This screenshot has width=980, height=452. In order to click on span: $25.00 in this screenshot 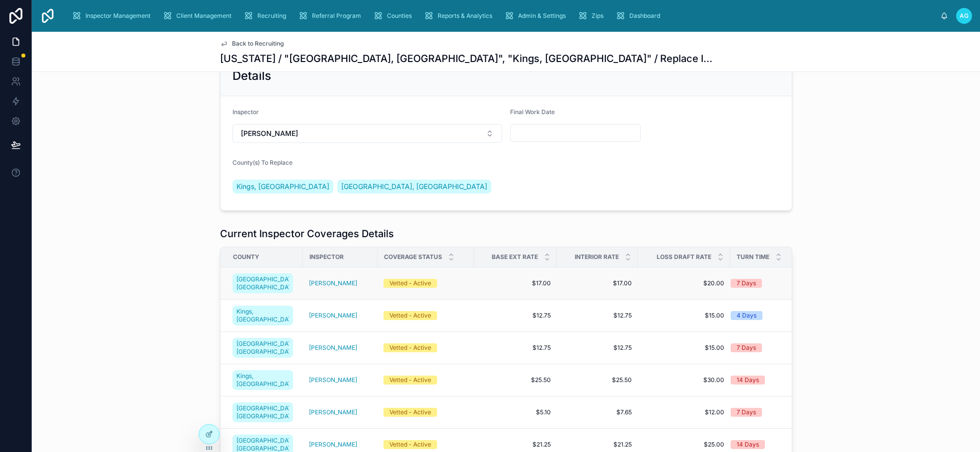, I will do `click(684, 445)`.